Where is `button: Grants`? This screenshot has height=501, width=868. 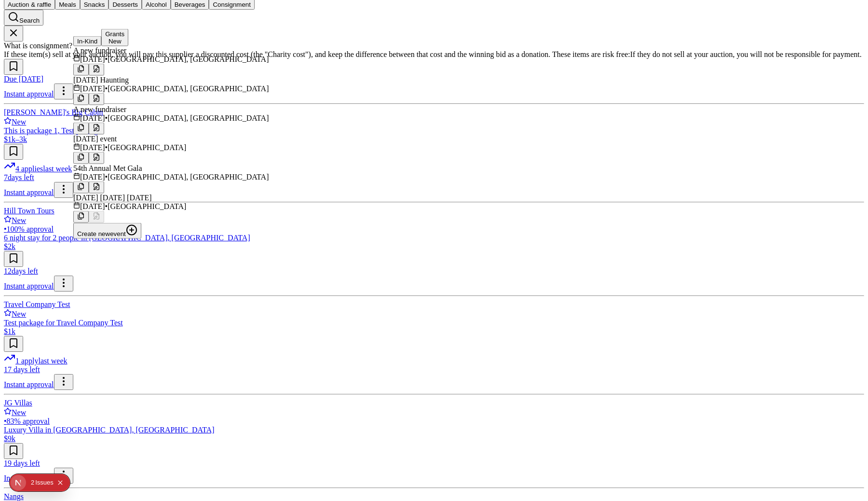 button: Grants is located at coordinates (115, 38).